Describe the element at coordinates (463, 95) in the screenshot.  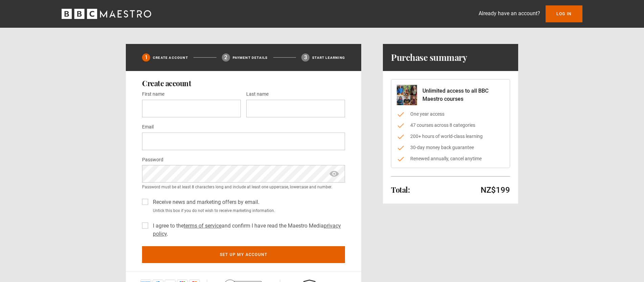
I see `p: Unlimited access to all BBC Maestro courses` at that location.